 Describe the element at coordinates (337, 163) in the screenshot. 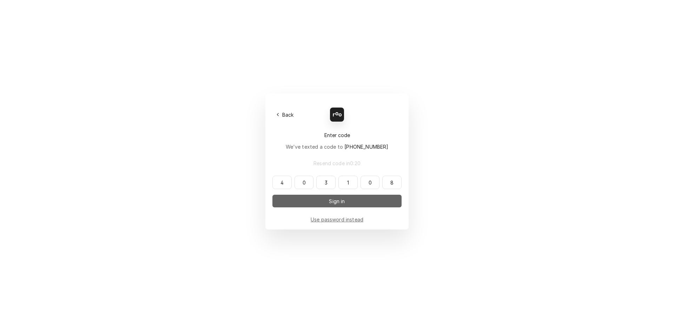

I see `span: Resend code in 0 : 20` at that location.